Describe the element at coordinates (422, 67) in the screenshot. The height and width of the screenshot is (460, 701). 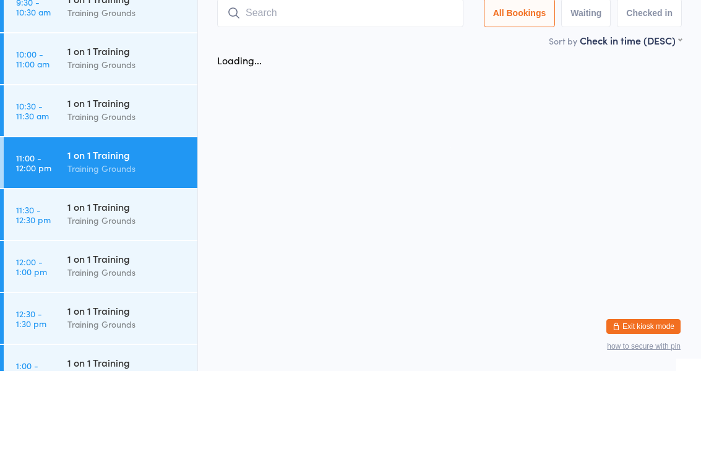
I see `span: TTG Studio Agoura` at that location.